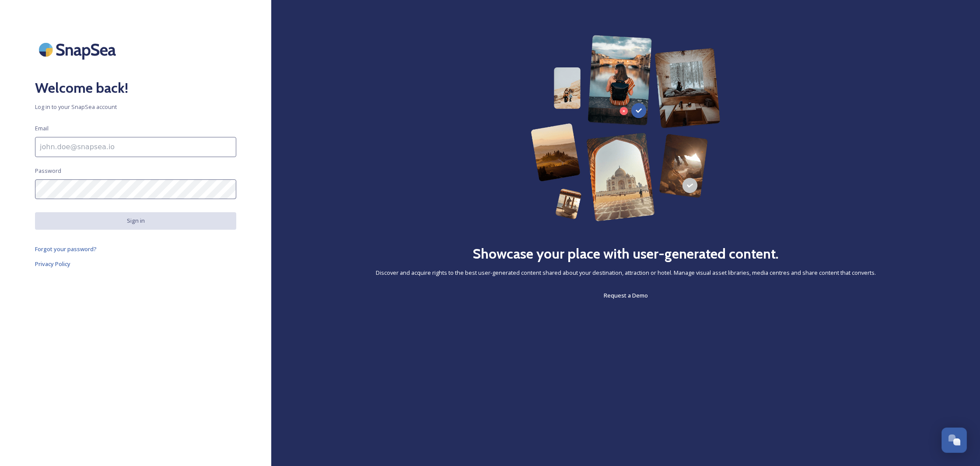 The width and height of the screenshot is (980, 466). I want to click on a: Privacy Policy, so click(136, 264).